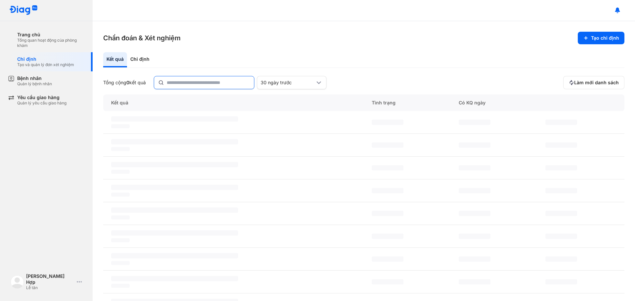  I want to click on div: Có KQ ngày, so click(494, 103).